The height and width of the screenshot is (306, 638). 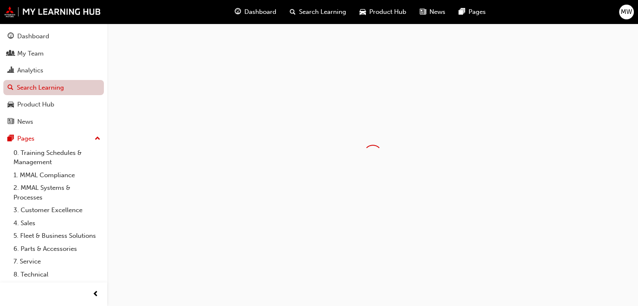 I want to click on span: chart-icon, so click(x=11, y=71).